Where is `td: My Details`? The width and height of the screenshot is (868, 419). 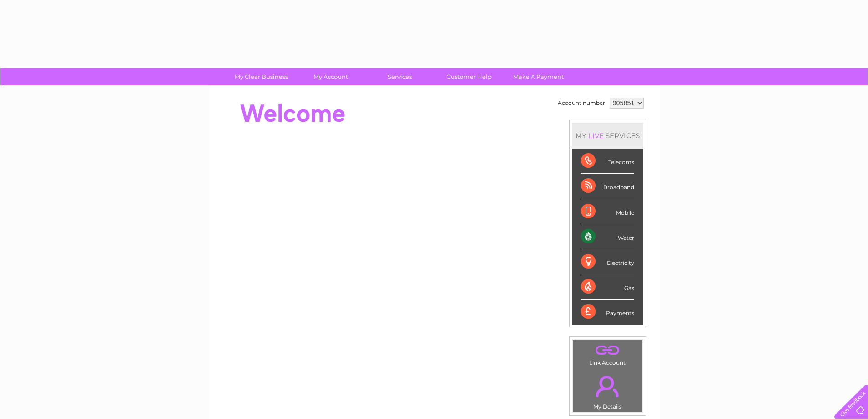
td: My Details is located at coordinates (608, 390).